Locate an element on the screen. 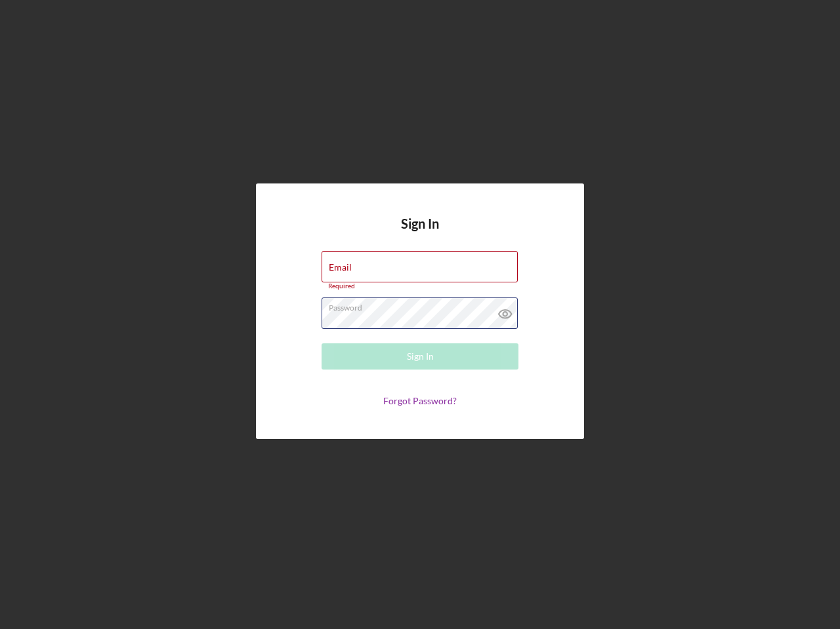 Image resolution: width=840 pixels, height=629 pixels. label: Email is located at coordinates (340, 267).